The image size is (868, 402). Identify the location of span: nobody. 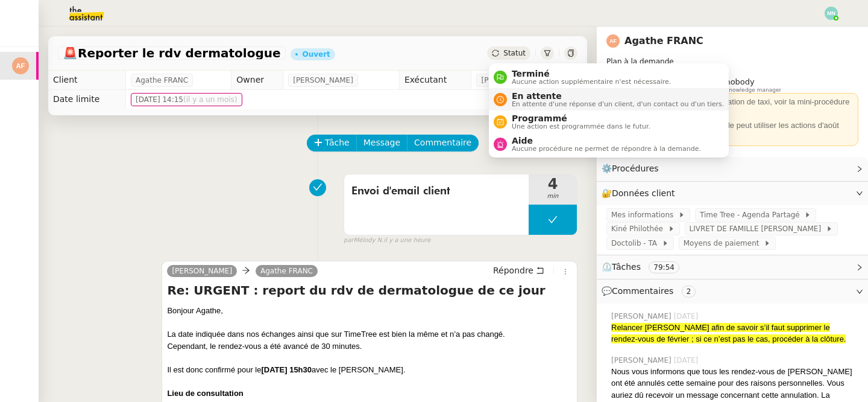
(739, 81).